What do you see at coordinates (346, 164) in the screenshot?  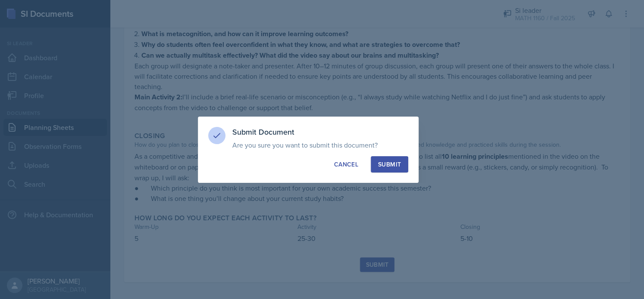 I see `button: Cancel` at bounding box center [346, 164].